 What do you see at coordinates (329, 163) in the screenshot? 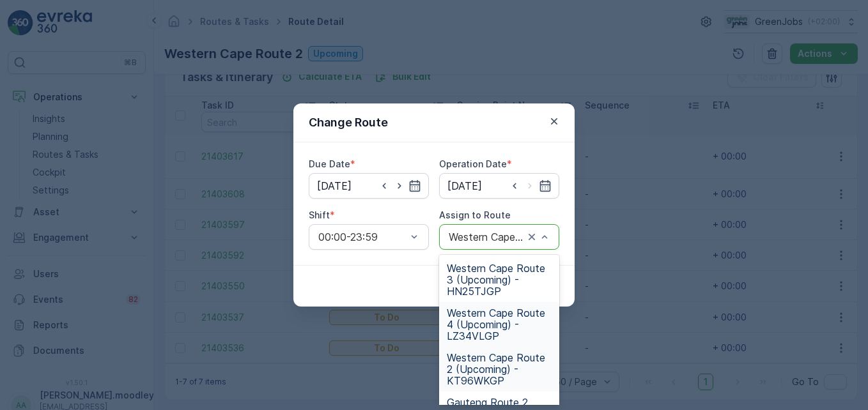
I see `label: Due Date` at bounding box center [329, 163].